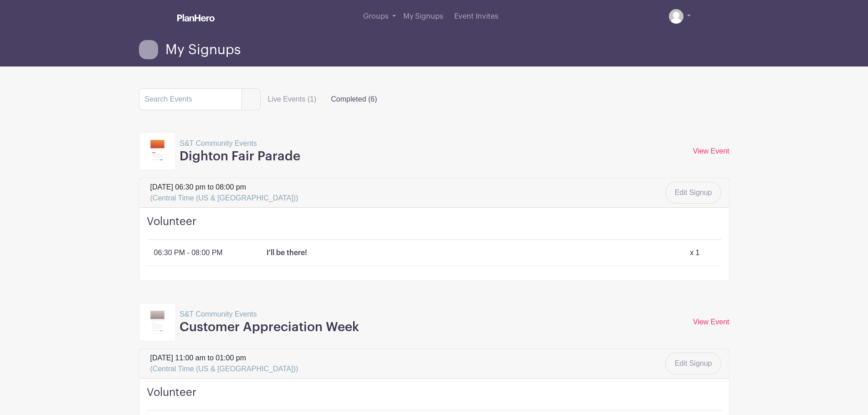 The image size is (868, 415). I want to click on p: I'll be there!, so click(287, 253).